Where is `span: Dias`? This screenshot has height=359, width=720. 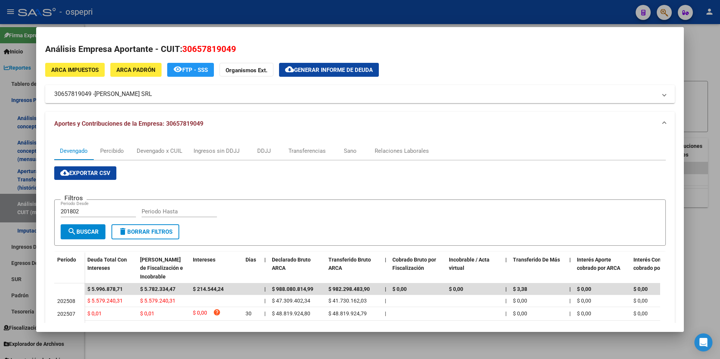 span: Dias is located at coordinates (251, 260).